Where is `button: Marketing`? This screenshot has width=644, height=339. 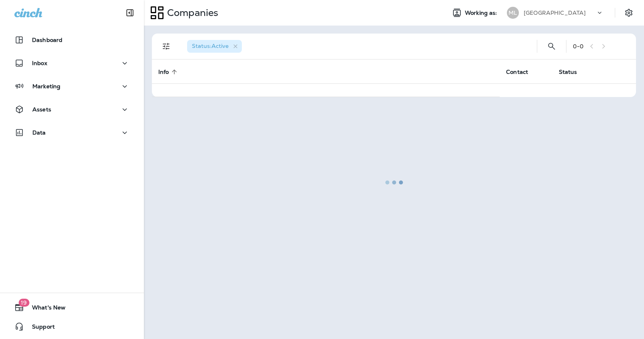 button: Marketing is located at coordinates (72, 86).